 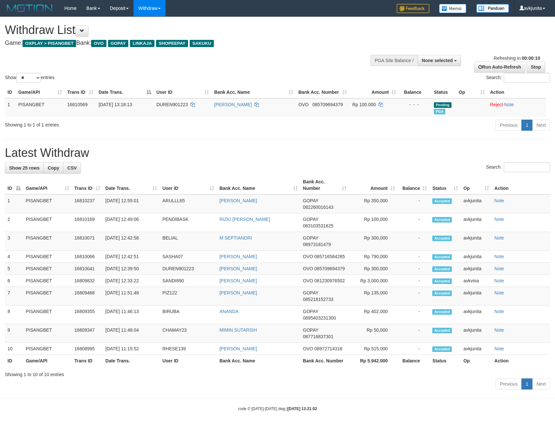 I want to click on img: Feedback.jpg, so click(x=413, y=8).